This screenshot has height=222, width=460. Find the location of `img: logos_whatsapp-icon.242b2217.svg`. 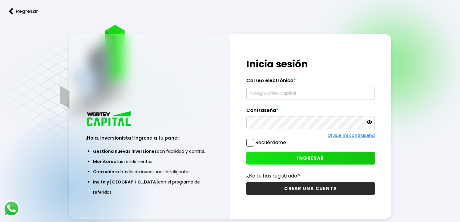

img: logos_whatsapp-icon.242b2217.svg is located at coordinates (11, 209).